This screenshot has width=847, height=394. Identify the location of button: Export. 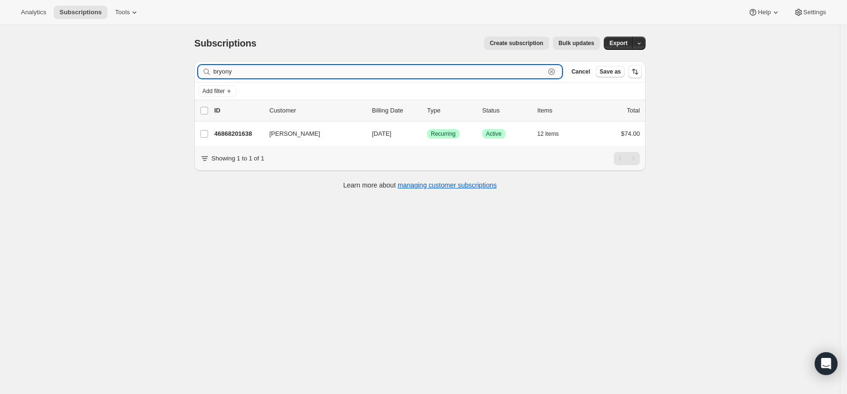
(618, 43).